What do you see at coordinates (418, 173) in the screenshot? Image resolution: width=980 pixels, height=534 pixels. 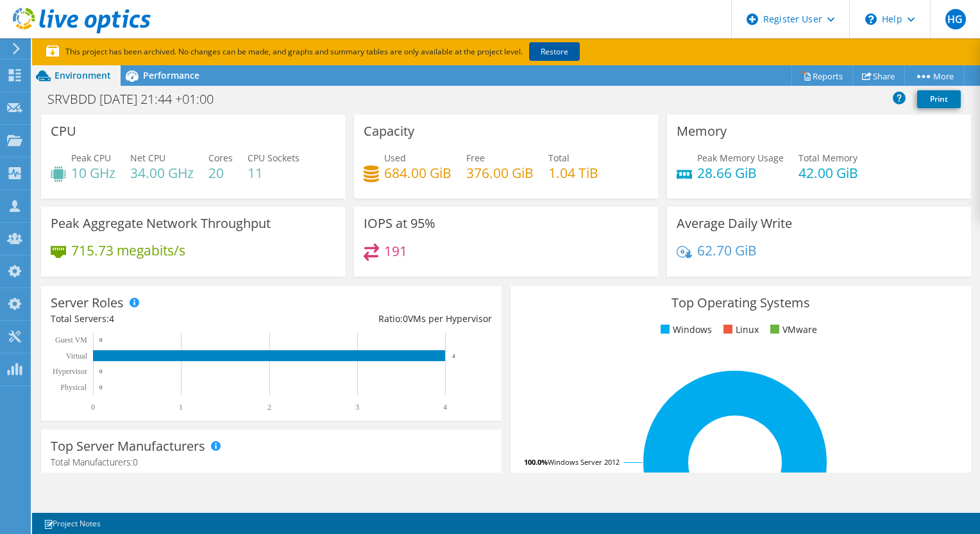 I see `h4: 684.00 GiB` at bounding box center [418, 173].